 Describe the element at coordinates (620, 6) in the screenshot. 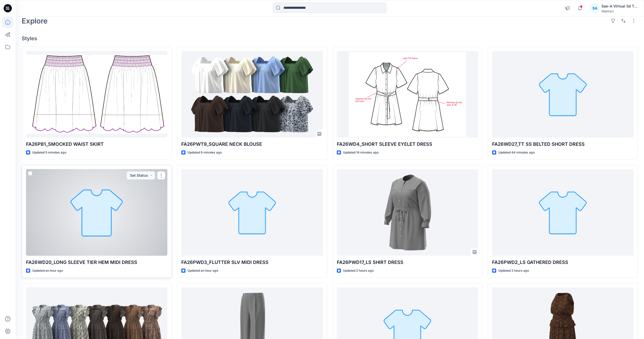

I see `div: Sae-A Virtual 3d Team` at that location.